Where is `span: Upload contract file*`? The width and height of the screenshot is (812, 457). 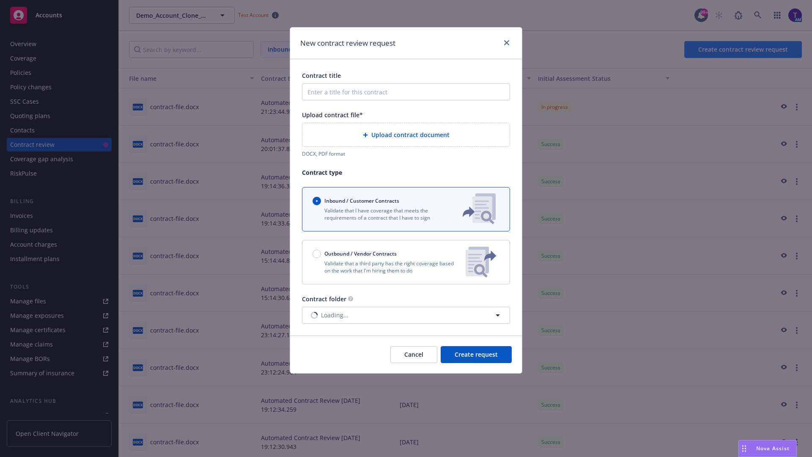
span: Upload contract file* is located at coordinates (332, 115).